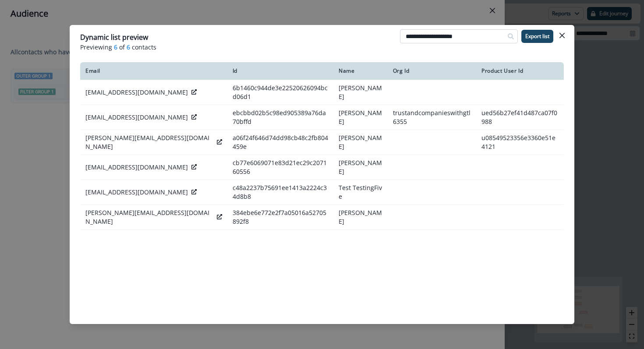 This screenshot has height=349, width=644. What do you see at coordinates (360, 192) in the screenshot?
I see `td: Test TestingFive` at bounding box center [360, 192].